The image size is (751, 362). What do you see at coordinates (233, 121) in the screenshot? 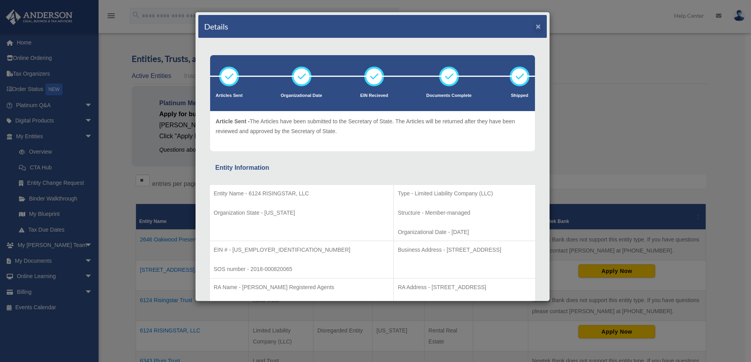
I see `span: Article Sent -` at bounding box center [233, 121].